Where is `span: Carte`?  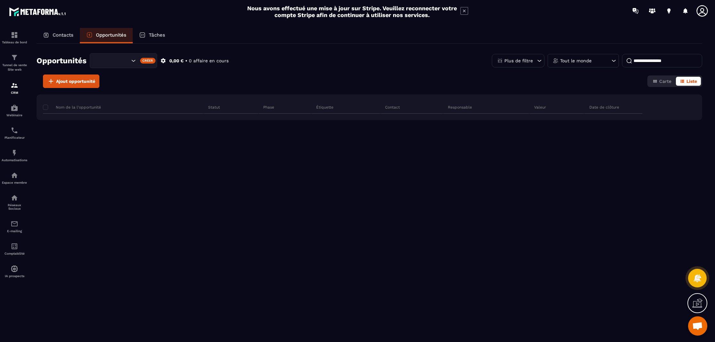
span: Carte is located at coordinates (665, 81).